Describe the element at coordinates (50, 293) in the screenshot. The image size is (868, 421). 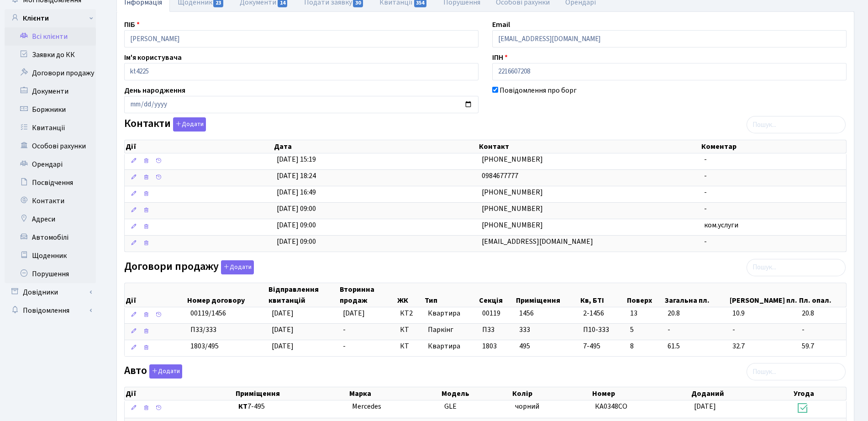
I see `a: Довідники` at that location.